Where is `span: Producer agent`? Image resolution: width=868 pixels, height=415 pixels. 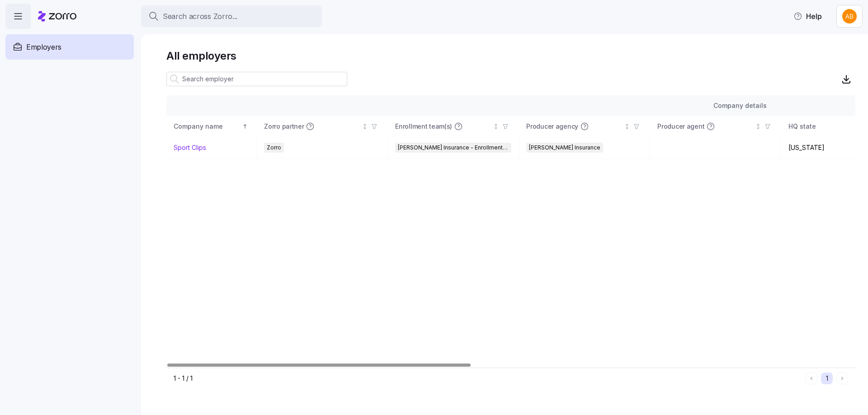 span: Producer agent is located at coordinates (681, 126).